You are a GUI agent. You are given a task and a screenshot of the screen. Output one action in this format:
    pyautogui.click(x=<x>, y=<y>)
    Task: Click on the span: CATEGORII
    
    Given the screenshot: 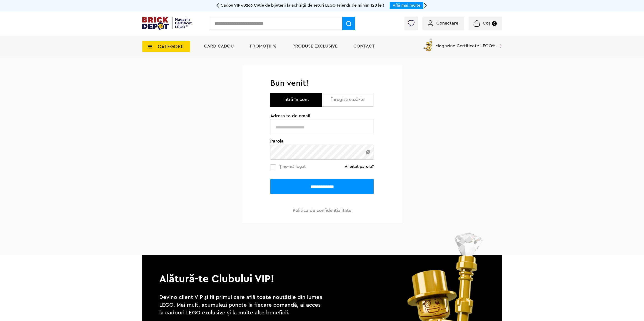 What is the action you would take?
    pyautogui.click(x=170, y=46)
    